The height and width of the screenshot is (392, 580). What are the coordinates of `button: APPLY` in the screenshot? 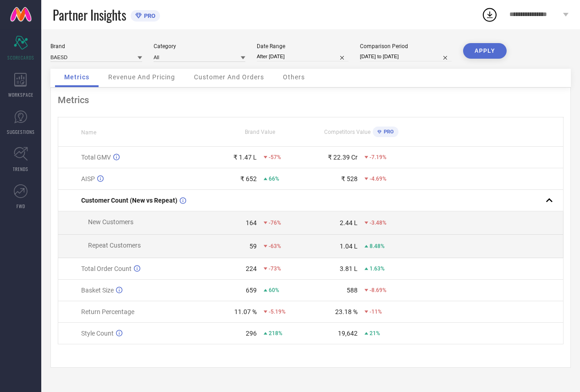 It's located at (485, 51).